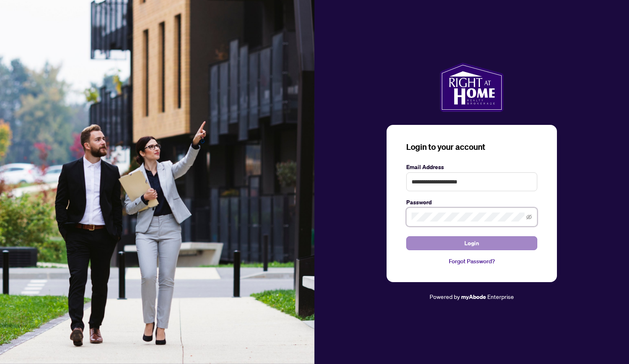 The height and width of the screenshot is (364, 629). What do you see at coordinates (471, 147) in the screenshot?
I see `h3: Login to your account` at bounding box center [471, 147].